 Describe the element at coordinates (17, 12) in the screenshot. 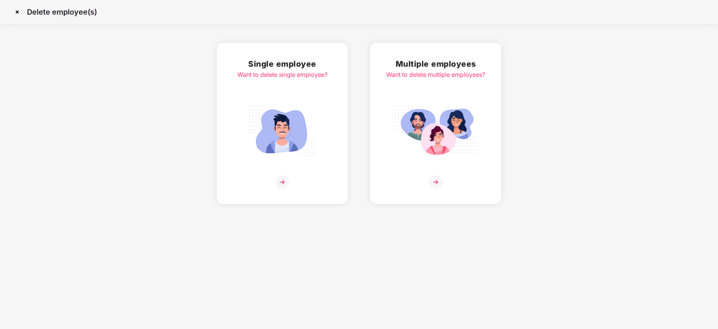

I see `img: svg+xml;base64,PHN2ZyBpZD0iQ3Jvc3MtMzJ4MzIiIHhtbG5zPSJodHRwOi8vd3d3LnczLm9yZy8yMDAwL3N2ZyIgd2lkdG...` at that location.